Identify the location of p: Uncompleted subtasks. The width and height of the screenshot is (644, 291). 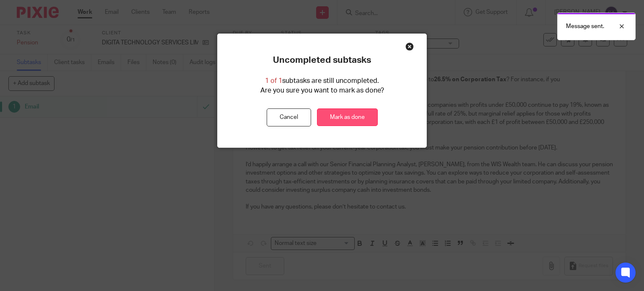
(322, 60).